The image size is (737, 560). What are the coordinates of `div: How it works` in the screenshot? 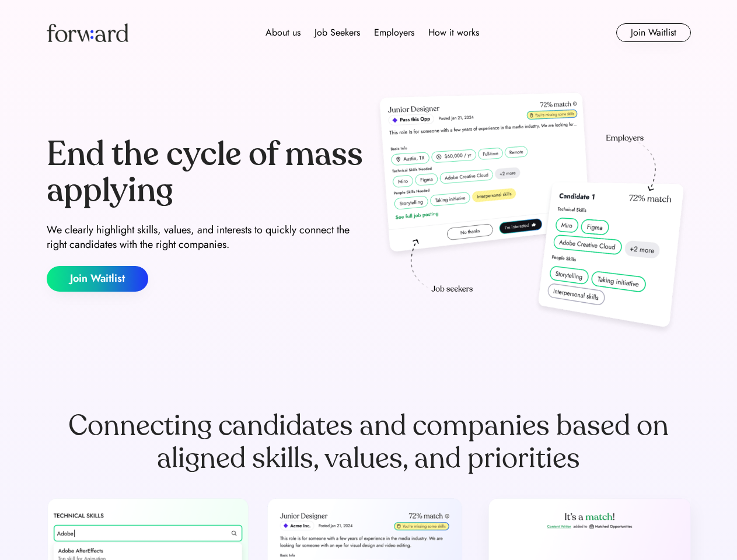 It's located at (454, 32).